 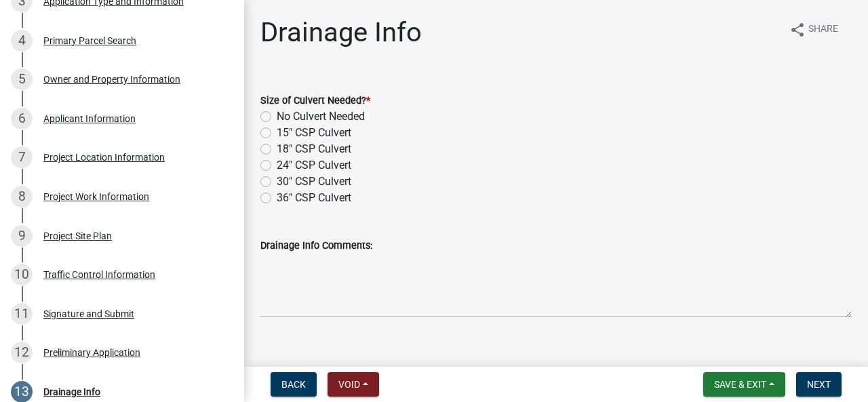 What do you see at coordinates (314, 182) in the screenshot?
I see `label: 30" CSP Culvert` at bounding box center [314, 182].